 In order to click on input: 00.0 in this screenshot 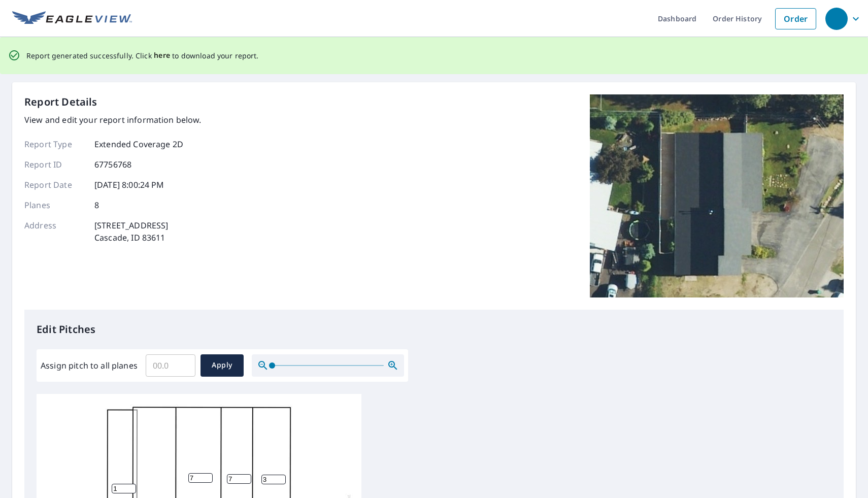, I will do `click(170, 366)`.